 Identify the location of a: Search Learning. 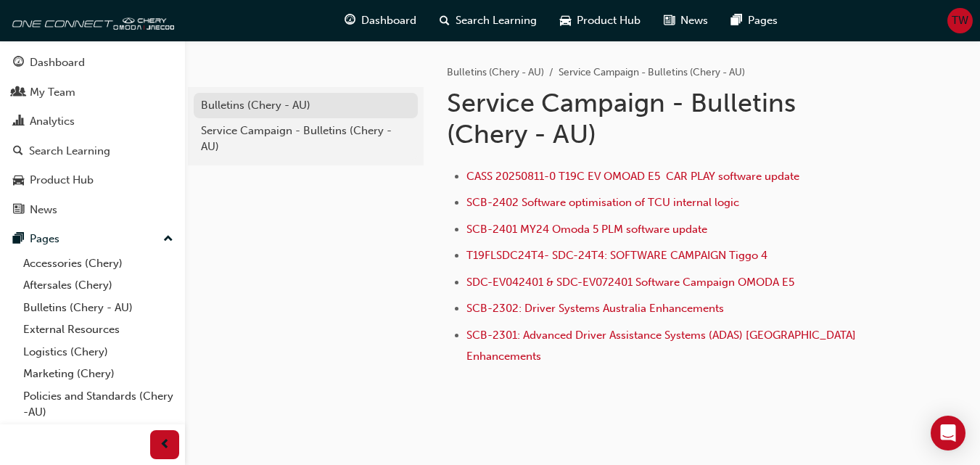
(92, 151).